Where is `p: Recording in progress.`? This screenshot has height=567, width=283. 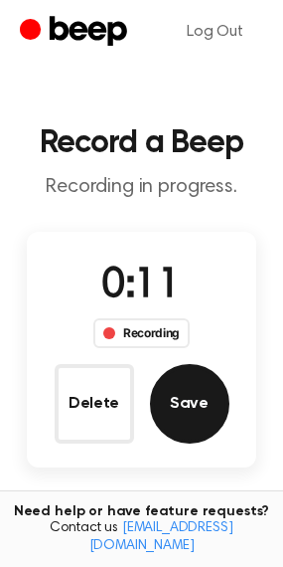
p: Recording in progress. is located at coordinates (141, 187).